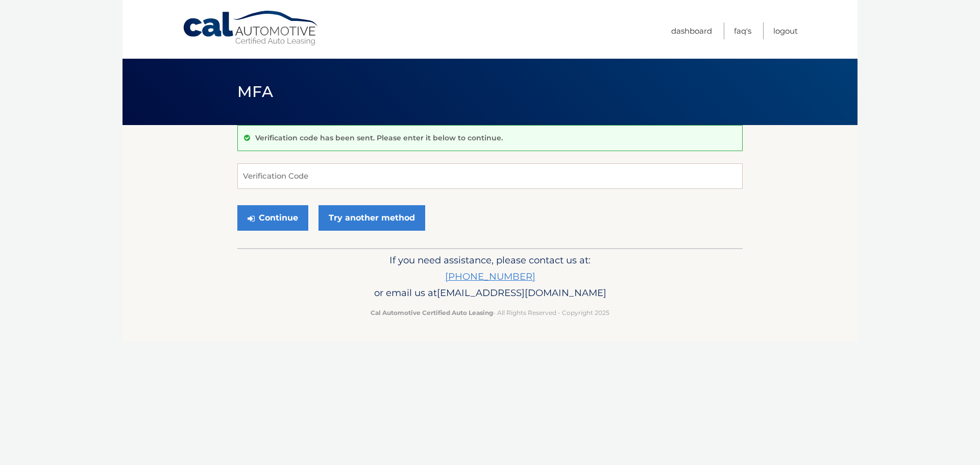 The width and height of the screenshot is (980, 465). Describe the element at coordinates (432, 312) in the screenshot. I see `strong: Cal Automotive Certified Auto Leasing` at that location.